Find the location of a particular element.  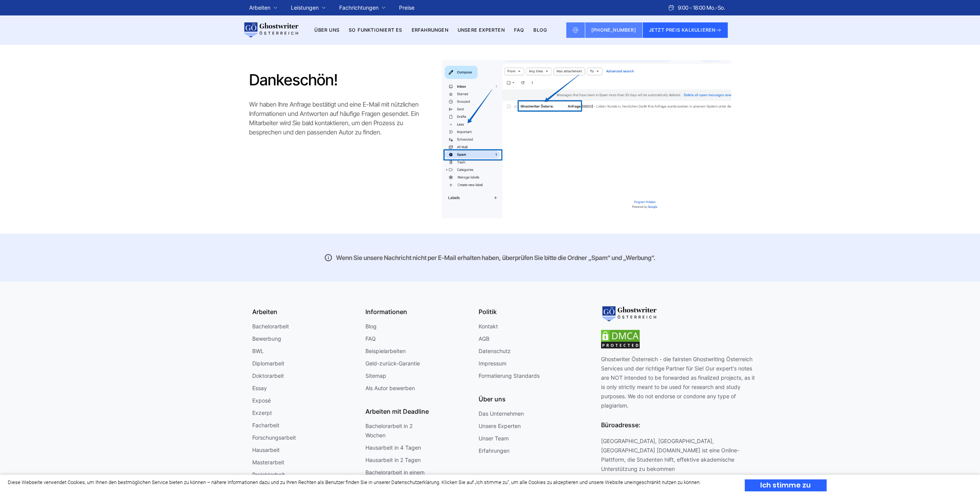

a: BWL is located at coordinates (258, 351).